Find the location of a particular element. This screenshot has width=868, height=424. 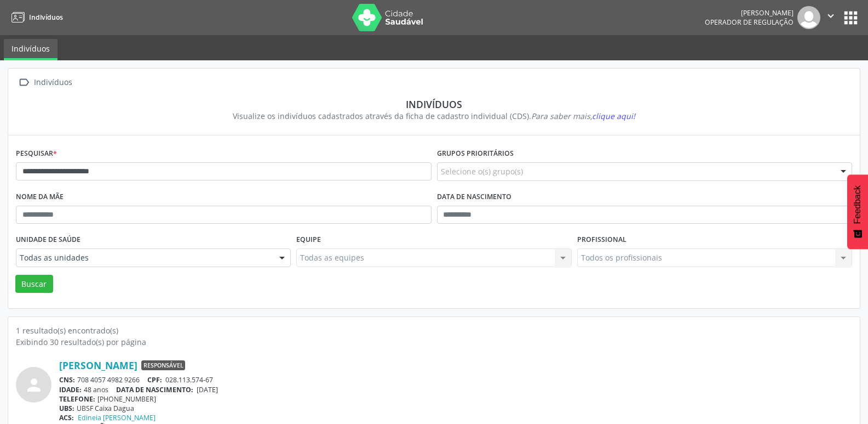

span: 028.113.574-67 is located at coordinates (189, 380).